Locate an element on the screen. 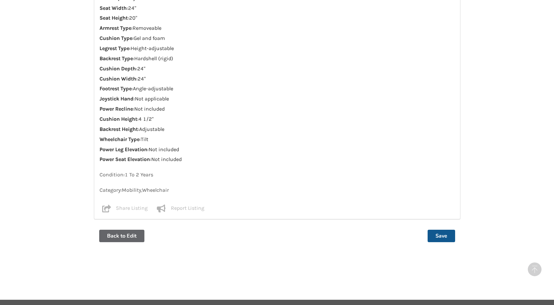 This screenshot has height=305, width=554. p: : 20" is located at coordinates (277, 18).